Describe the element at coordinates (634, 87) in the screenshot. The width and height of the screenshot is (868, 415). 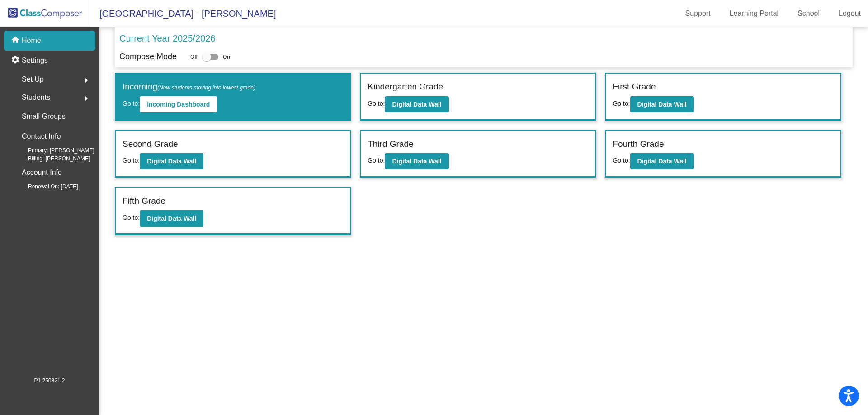
I see `label: First Grade` at that location.